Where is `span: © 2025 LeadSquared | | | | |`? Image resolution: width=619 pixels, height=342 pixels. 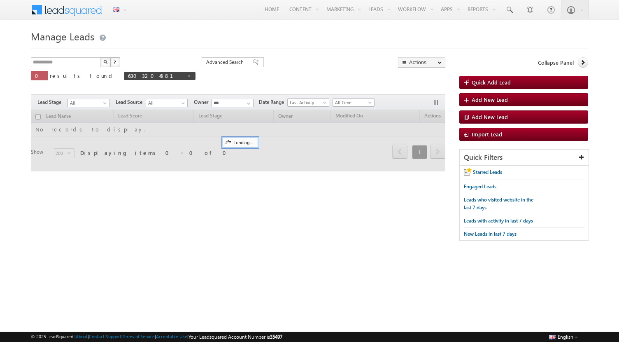
span: © 2025 LeadSquared | | | | | is located at coordinates (156, 336).